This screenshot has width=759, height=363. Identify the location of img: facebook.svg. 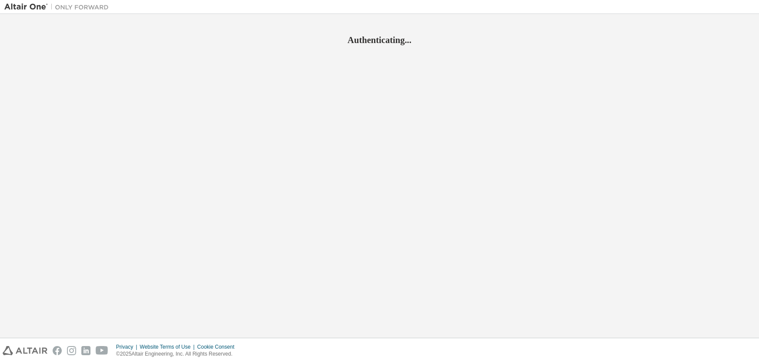
(57, 351).